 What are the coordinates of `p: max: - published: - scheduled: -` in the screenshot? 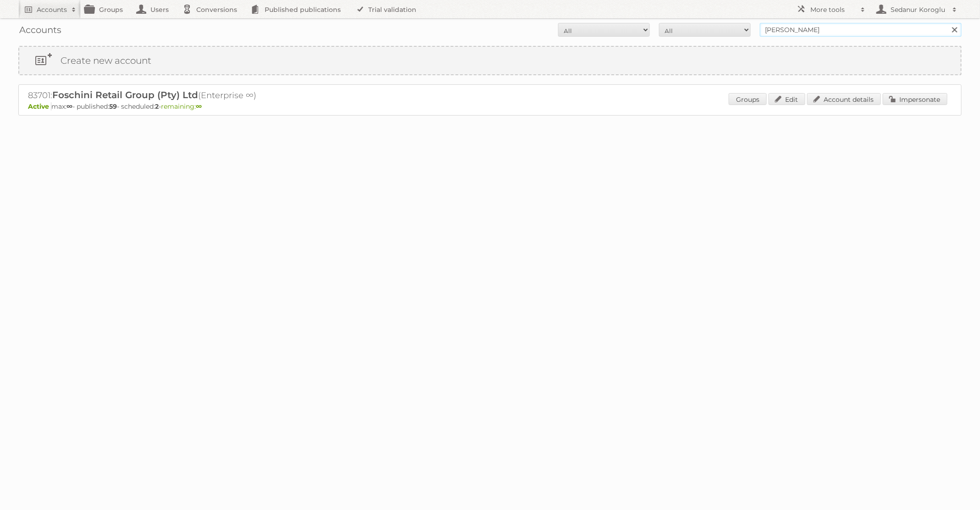 It's located at (490, 106).